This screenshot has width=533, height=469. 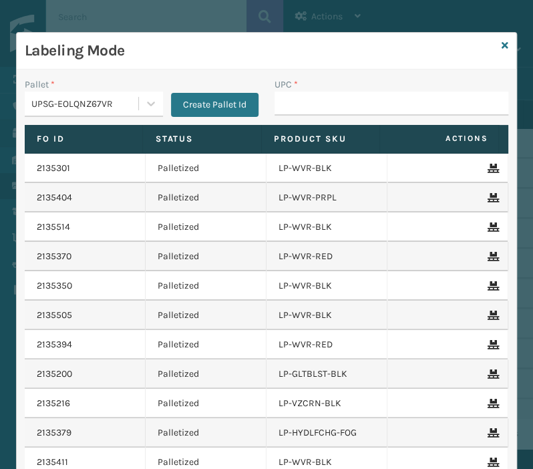 What do you see at coordinates (54, 344) in the screenshot?
I see `a: 2135394` at bounding box center [54, 344].